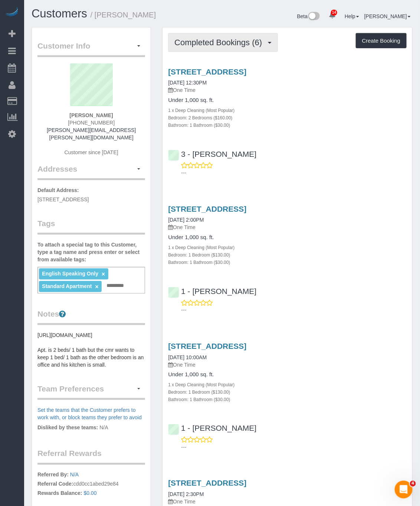 This screenshot has width=420, height=506. Describe the element at coordinates (381, 41) in the screenshot. I see `button: Create Booking` at that location.